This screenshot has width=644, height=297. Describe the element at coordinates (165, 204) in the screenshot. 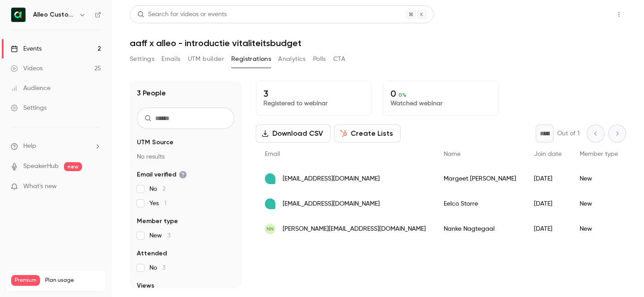

I see `span: 1` at that location.